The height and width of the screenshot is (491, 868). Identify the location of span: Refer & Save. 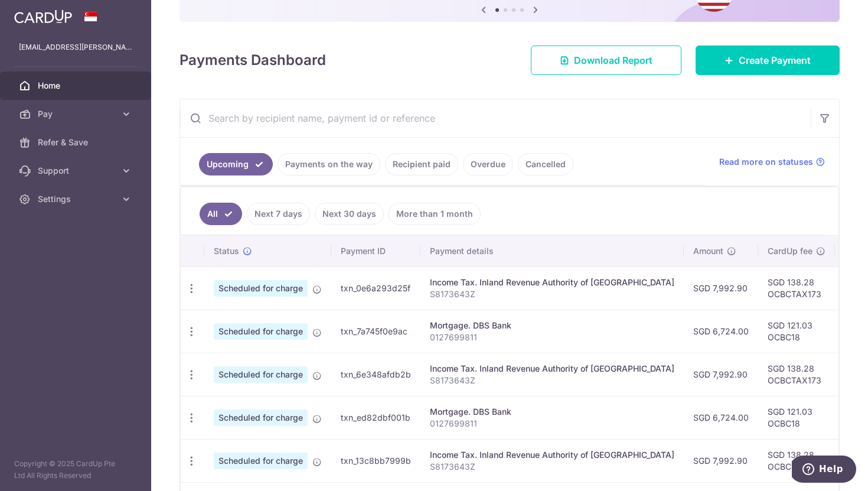
(76, 142).